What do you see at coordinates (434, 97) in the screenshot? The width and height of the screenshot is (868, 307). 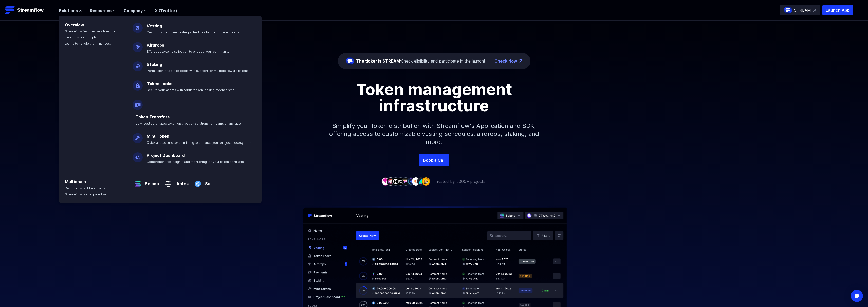 I see `h1: Token management infrastructure` at bounding box center [434, 97].